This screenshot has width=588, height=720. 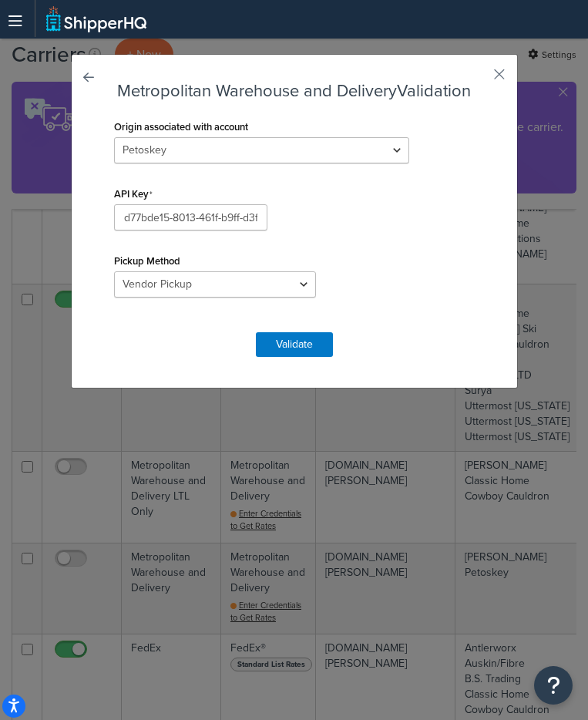 I want to click on h3: Metropolitan Warehouse and Delivery Validation, so click(x=294, y=91).